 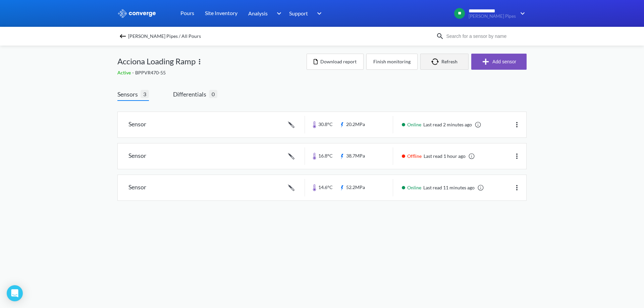 What do you see at coordinates (444, 62) in the screenshot?
I see `button: Refresh` at bounding box center [444, 62].